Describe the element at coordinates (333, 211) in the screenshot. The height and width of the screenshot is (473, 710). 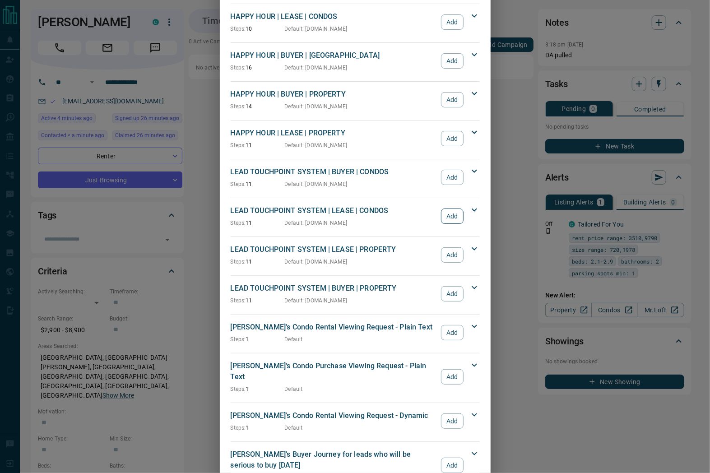
I see `p: LEAD TOUCHPOINT SYSTEM | LEASE | CONDOS` at that location.